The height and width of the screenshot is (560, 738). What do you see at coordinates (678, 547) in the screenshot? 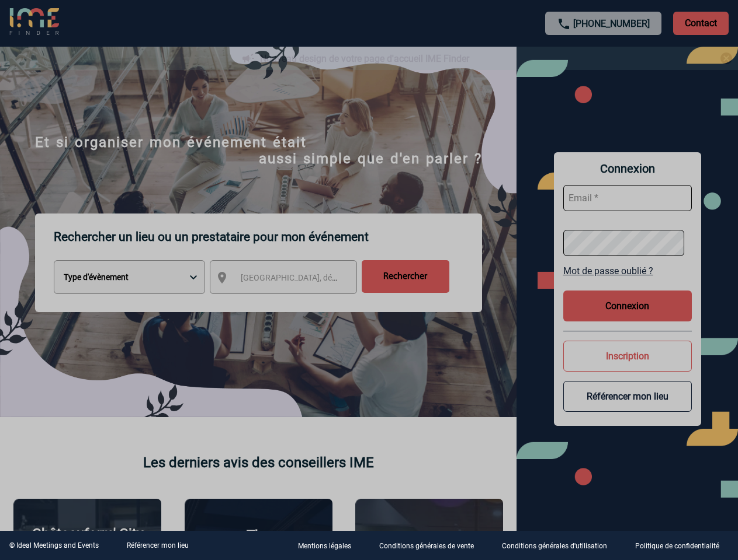
I see `p: Politique de confidentialité` at bounding box center [678, 547].